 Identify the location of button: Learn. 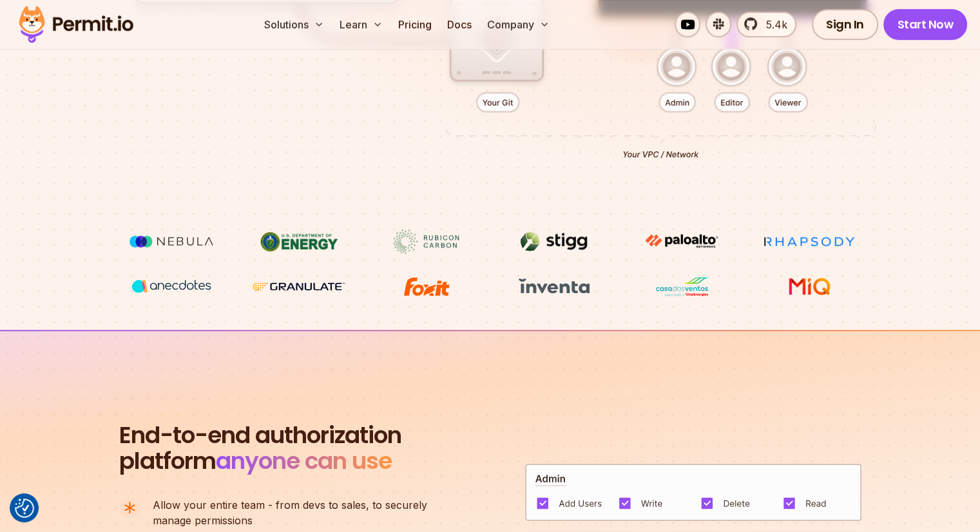
(361, 24).